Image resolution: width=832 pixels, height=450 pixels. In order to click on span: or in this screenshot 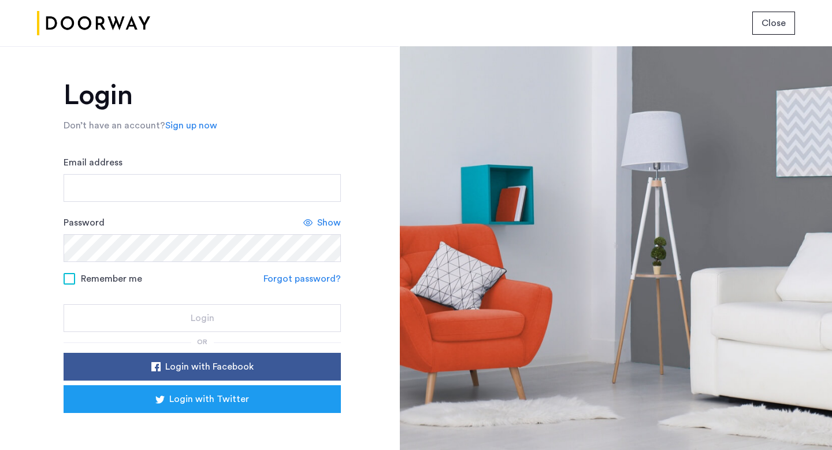, I will do `click(202, 341)`.